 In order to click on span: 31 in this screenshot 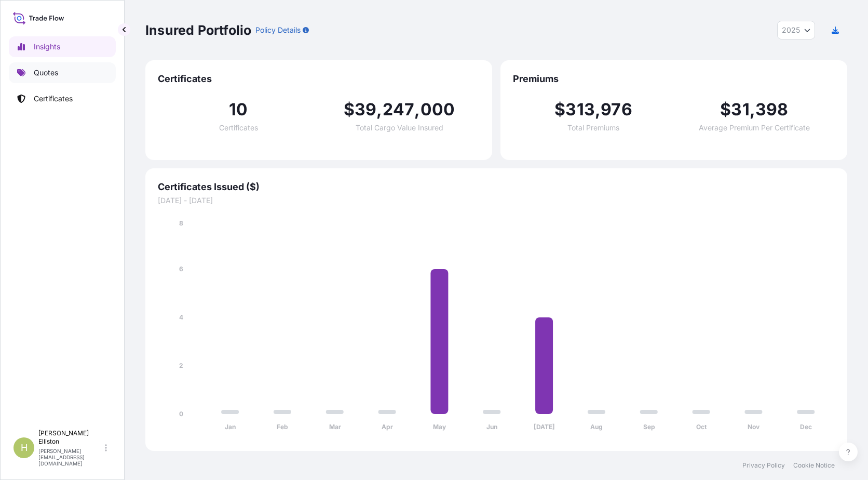, I will do `click(740, 110)`.